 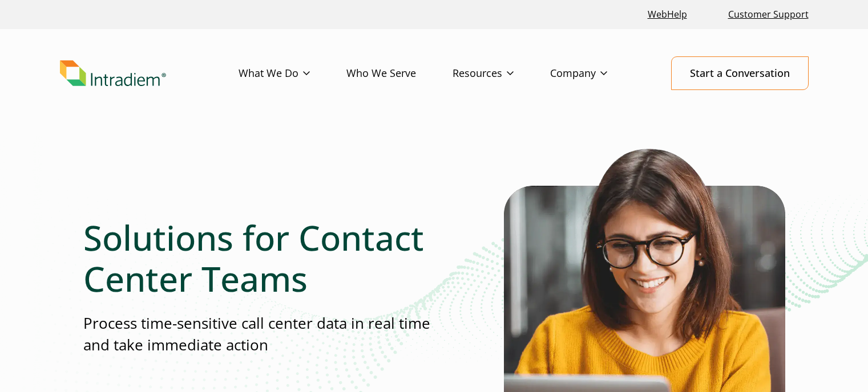 I want to click on a: Company, so click(x=597, y=74).